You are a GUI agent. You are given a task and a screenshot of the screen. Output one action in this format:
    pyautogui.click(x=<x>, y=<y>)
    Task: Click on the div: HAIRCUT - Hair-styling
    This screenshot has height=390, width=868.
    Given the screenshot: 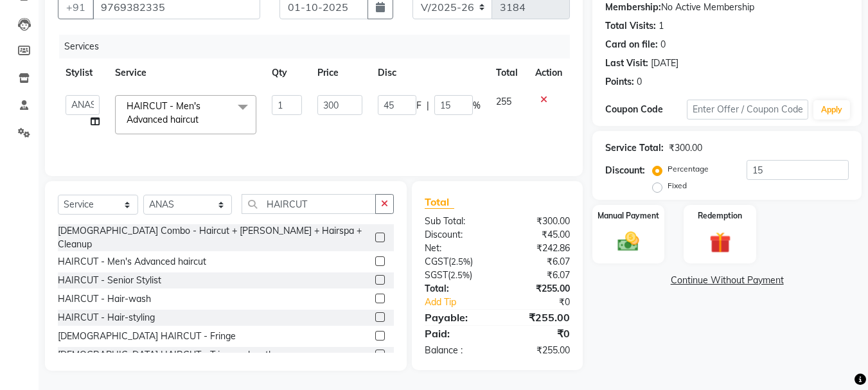 What is the action you would take?
    pyautogui.click(x=106, y=317)
    